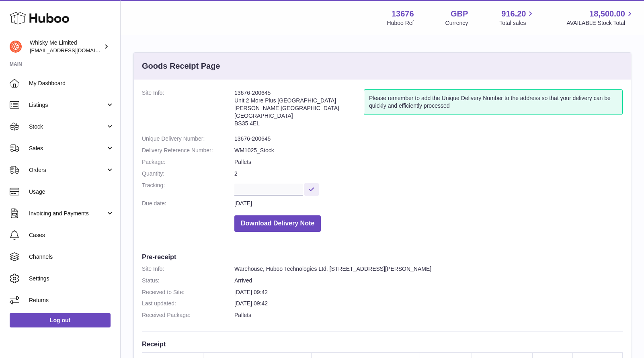 The image size is (644, 358). Describe the element at coordinates (428, 139) in the screenshot. I see `dd: 13676-200645` at that location.